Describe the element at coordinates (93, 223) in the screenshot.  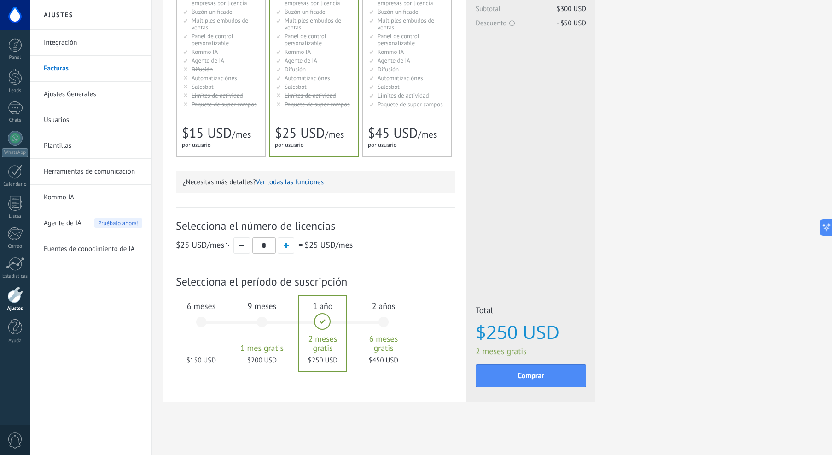
I see `a: Agente de IA Pruébalo ahora!` at that location.